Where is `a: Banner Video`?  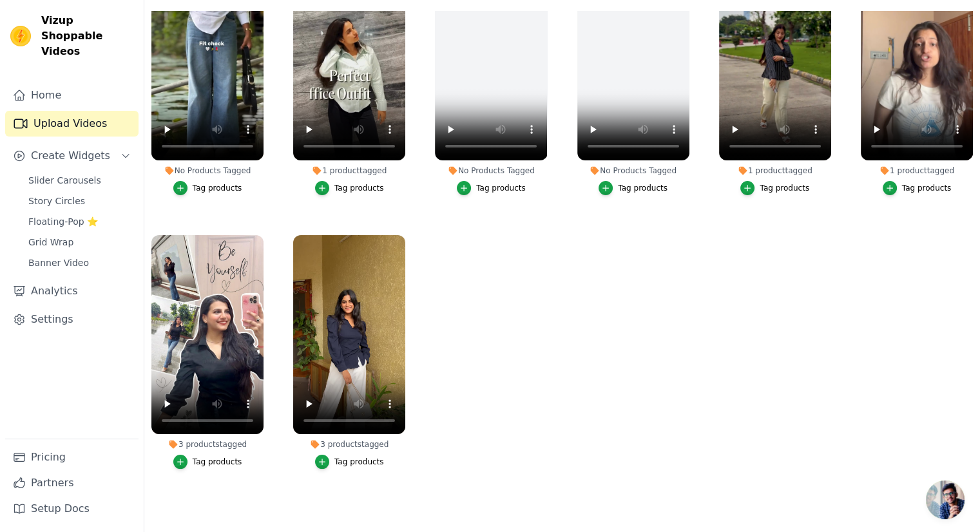 a: Banner Video is located at coordinates (79, 263).